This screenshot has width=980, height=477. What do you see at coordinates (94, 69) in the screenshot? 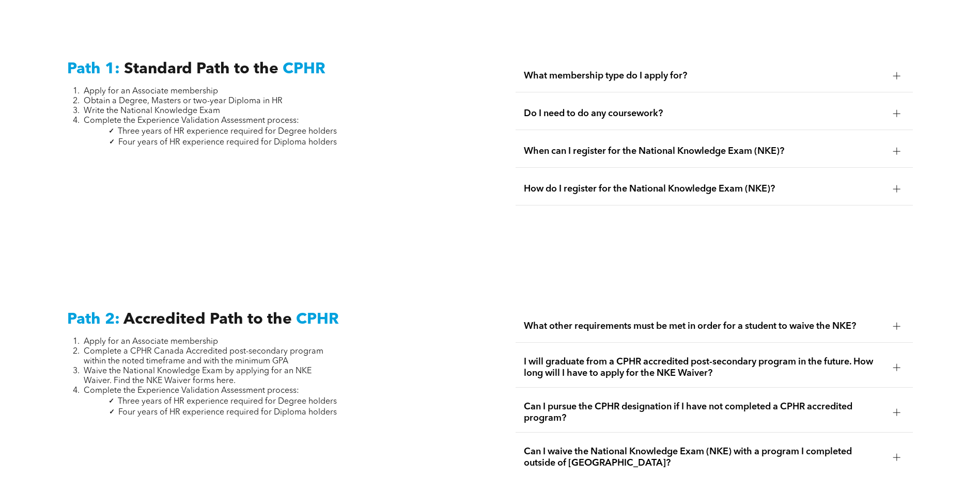
I see `span: Path 1:` at bounding box center [94, 69].